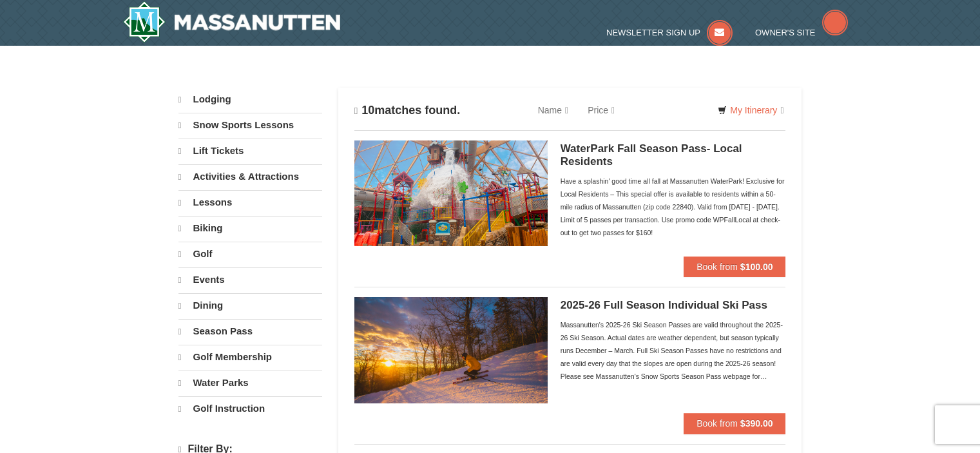  I want to click on a: Lessons, so click(250, 203).